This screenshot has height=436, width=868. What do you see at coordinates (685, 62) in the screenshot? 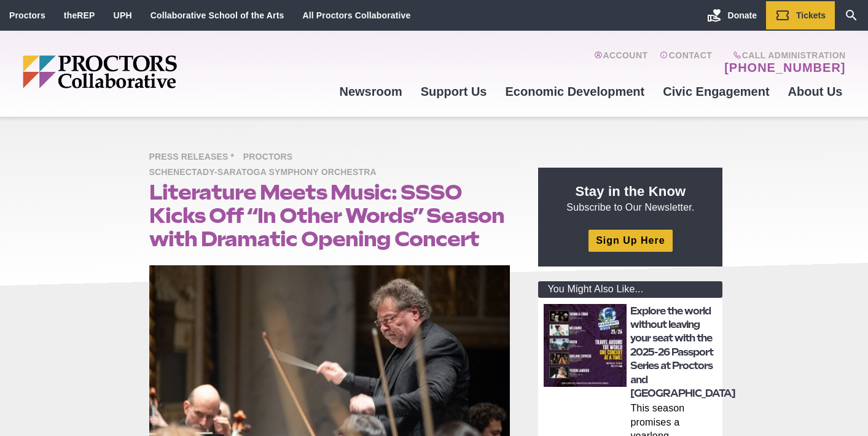
I see `a: Contact` at bounding box center [685, 62].